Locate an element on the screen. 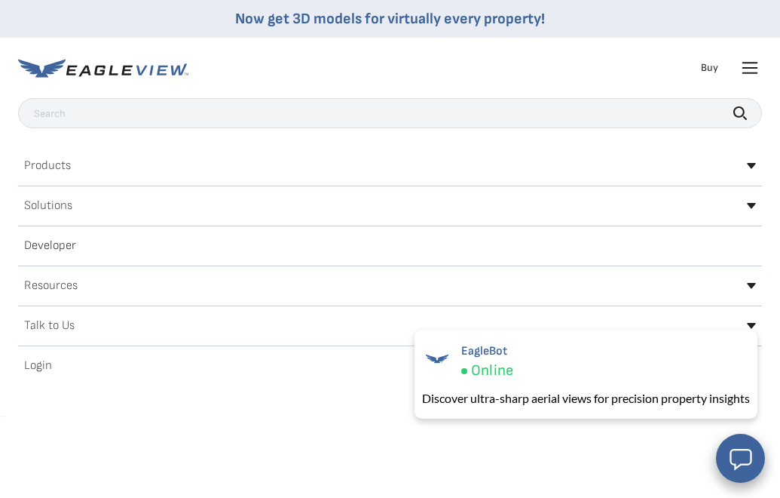 This screenshot has width=780, height=498. a: Now get 3D models for virtually every property! is located at coordinates (390, 19).